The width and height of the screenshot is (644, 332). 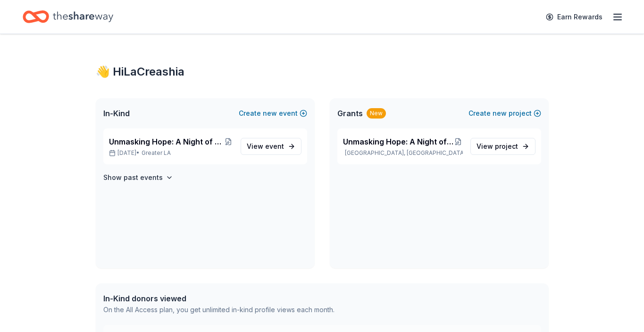 What do you see at coordinates (376, 113) in the screenshot?
I see `div: New` at bounding box center [376, 113].